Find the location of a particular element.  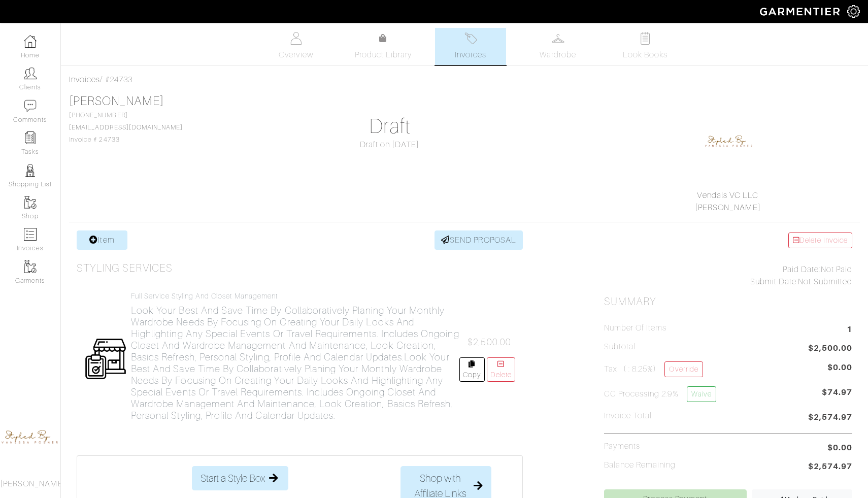

img: orders-icon-0abe47150d42831381b5fb84f609e132dff9fe21cb692f30cb5eec754e2cba89.png is located at coordinates (30, 234).